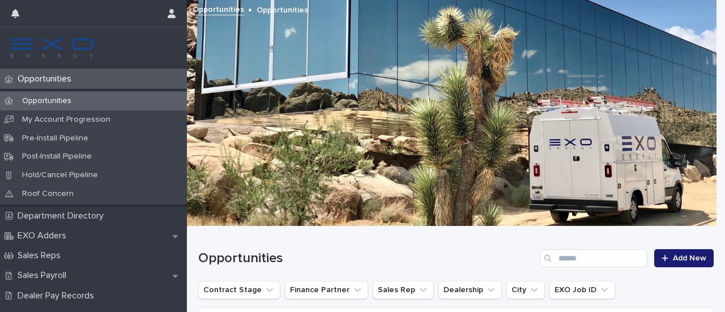  What do you see at coordinates (218, 8) in the screenshot?
I see `a: Opportunities` at bounding box center [218, 8].